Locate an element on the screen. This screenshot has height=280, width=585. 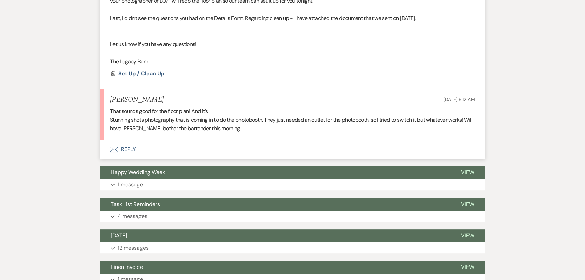
div: That sounds good for the floor plan! And it’s Stunning shots photography that is coming in to do ... is located at coordinates (292, 120).